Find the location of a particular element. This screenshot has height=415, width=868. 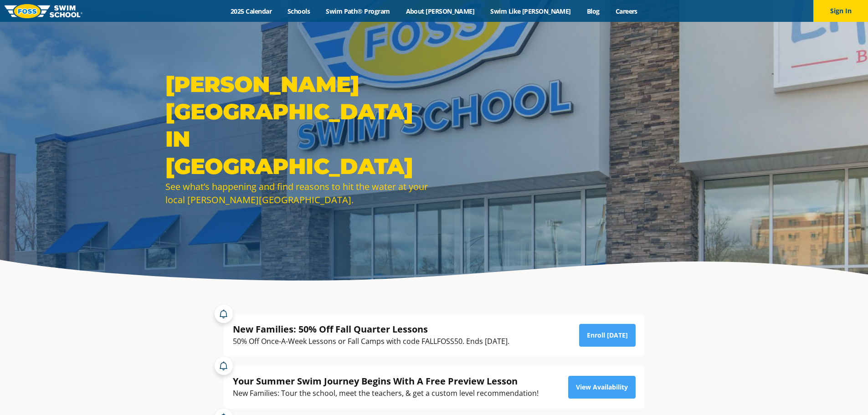

a: Swim Path® Program is located at coordinates (358, 11).